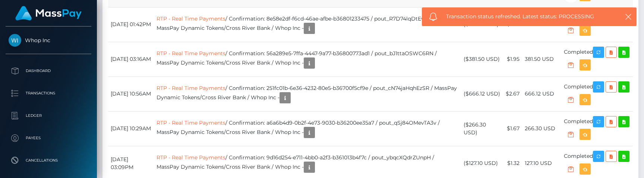 Image resolution: width=644 pixels, height=178 pixels. What do you see at coordinates (49, 13) in the screenshot?
I see `img: MassPay Logo` at bounding box center [49, 13].